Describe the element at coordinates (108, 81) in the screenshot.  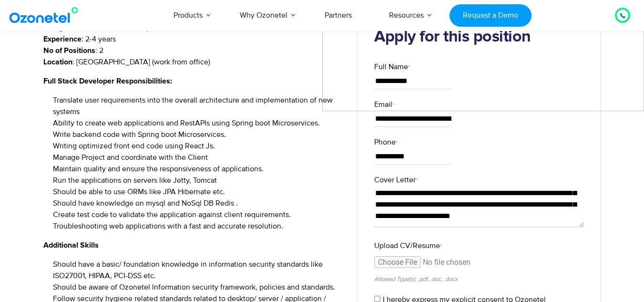
I see `strong: Full Stack Developer Responsibilities:` at that location.